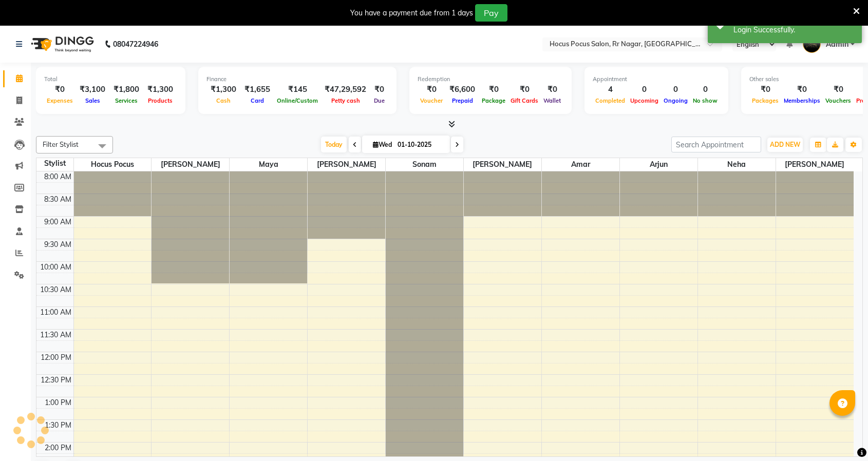 This screenshot has width=868, height=461. I want to click on div: 10:00 AM, so click(55, 267).